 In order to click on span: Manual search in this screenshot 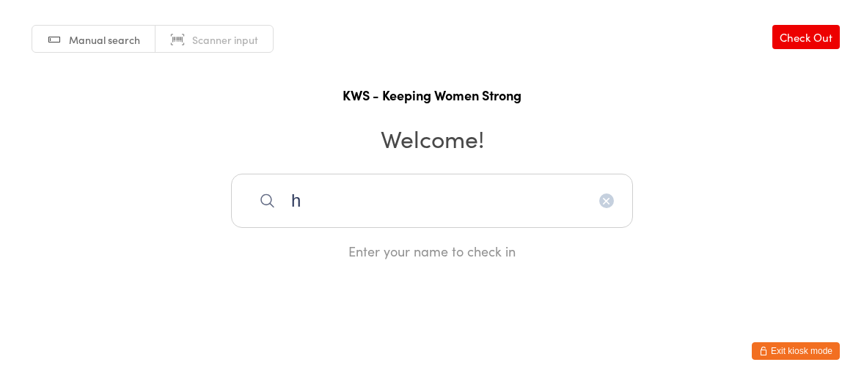, I will do `click(104, 40)`.